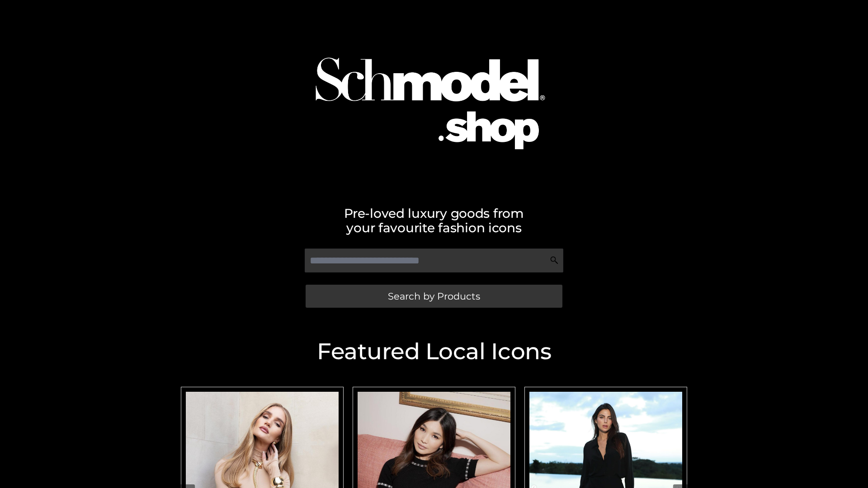 Image resolution: width=868 pixels, height=488 pixels. I want to click on span: Search by Products, so click(434, 296).